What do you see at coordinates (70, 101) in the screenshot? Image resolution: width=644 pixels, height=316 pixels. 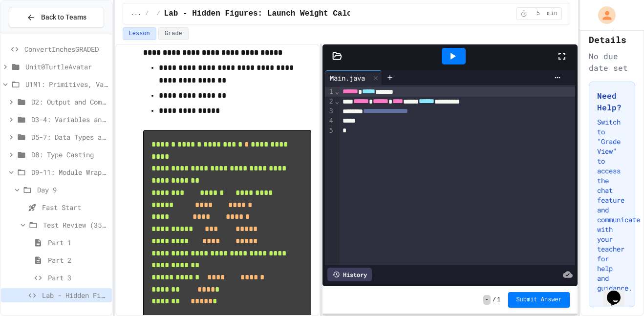 I see `span: D2: Output and Compiling Code` at bounding box center [70, 101].